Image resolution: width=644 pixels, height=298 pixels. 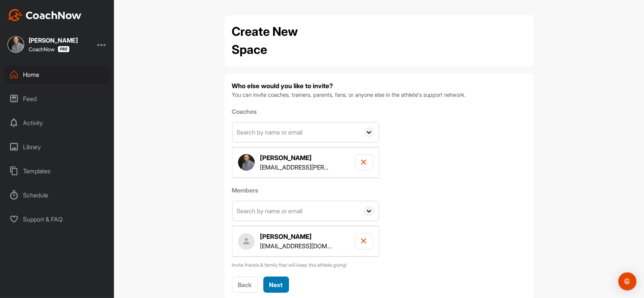 I want to click on label: Coaches, so click(x=306, y=112).